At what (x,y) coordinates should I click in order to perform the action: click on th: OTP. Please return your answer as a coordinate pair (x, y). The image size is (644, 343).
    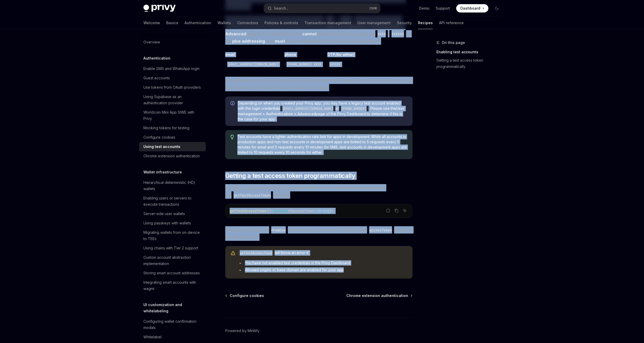
    Looking at the image, I should click on (340, 56).